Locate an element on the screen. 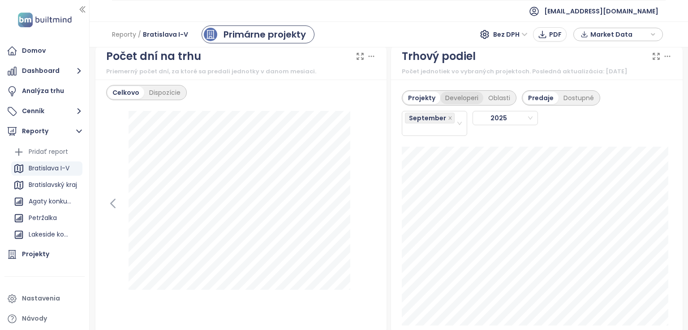 The width and height of the screenshot is (688, 330). a: Nastavenia is located at coordinates (44, 299).